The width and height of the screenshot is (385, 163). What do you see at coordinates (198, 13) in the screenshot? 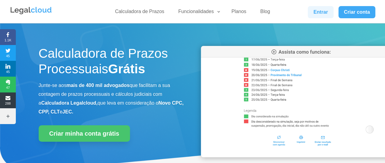
I see `a: Funcionalidades` at bounding box center [198, 13].